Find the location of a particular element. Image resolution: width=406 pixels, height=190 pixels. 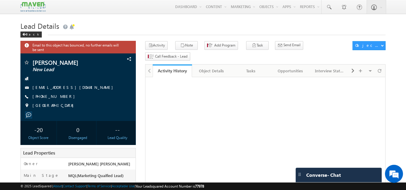

div: Back is located at coordinates (31, 35).